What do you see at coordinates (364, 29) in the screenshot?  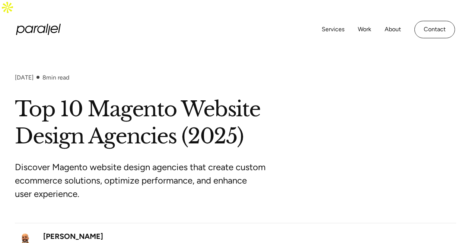 I see `a: Work` at bounding box center [364, 29].